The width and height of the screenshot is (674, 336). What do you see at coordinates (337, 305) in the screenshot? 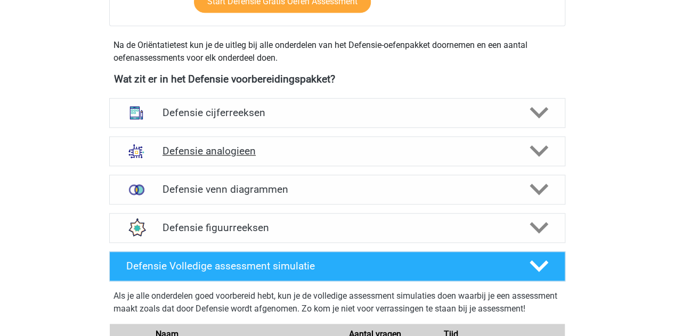
I see `div: Als je alle onderdelen goed voorbereid hebt, kun je de volledige assessment simulaties doen waarb...` at bounding box center [337, 305].